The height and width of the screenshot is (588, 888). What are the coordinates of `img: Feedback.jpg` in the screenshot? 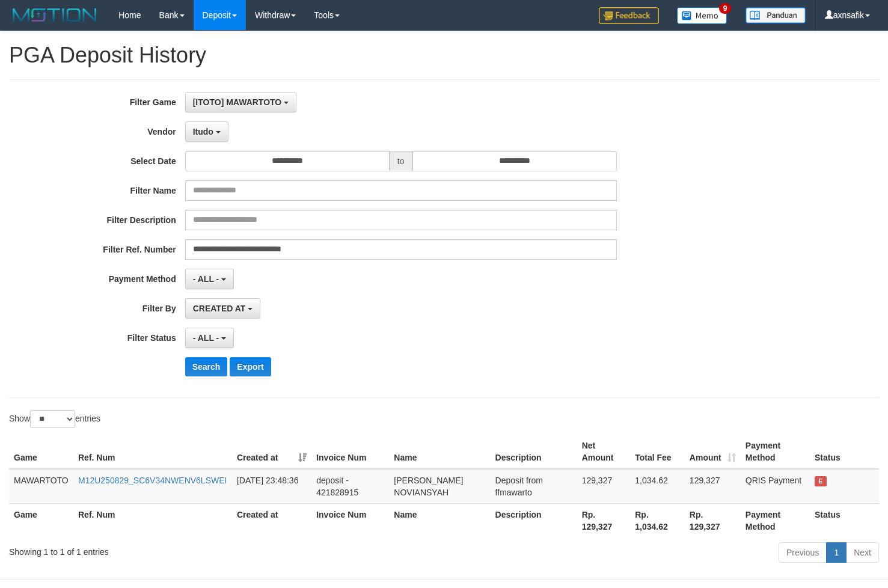 It's located at (629, 15).